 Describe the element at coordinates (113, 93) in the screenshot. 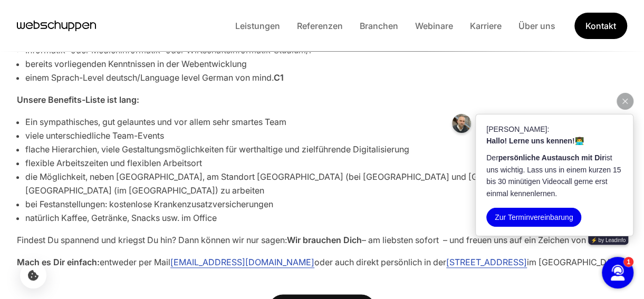

I see `p: Der ist uns wichtig. Lass uns in einem kurzen 15 bis 30 minütigen Videocall gerne erst einmal ken...` at that location.